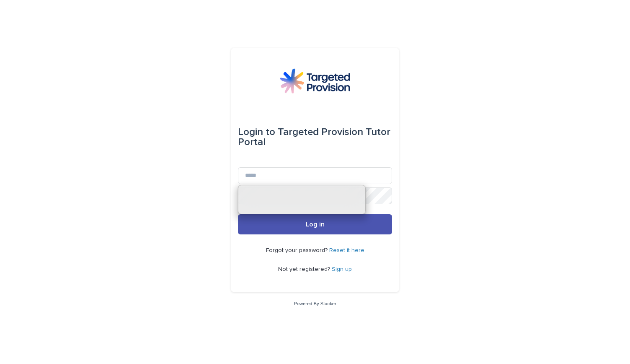  Describe the element at coordinates (305, 269) in the screenshot. I see `span: Not yet registered?` at that location.